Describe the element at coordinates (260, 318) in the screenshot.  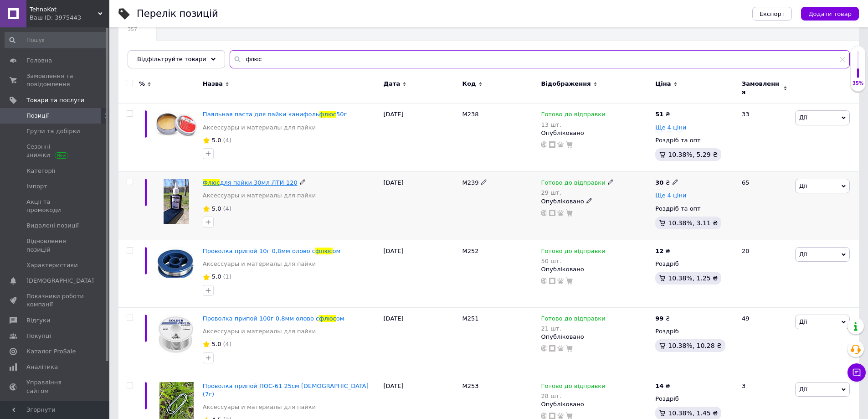
I see `span: Проволка припой 100г 0,8мм олово с` at that location.